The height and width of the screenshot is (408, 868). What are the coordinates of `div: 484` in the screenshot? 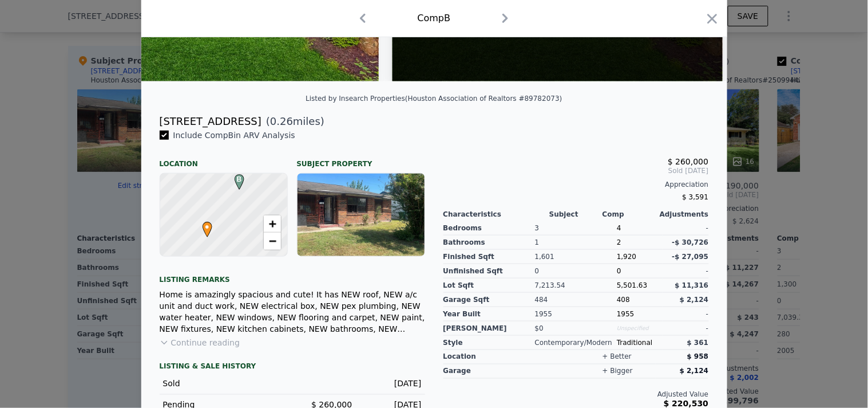 It's located at (576, 300).